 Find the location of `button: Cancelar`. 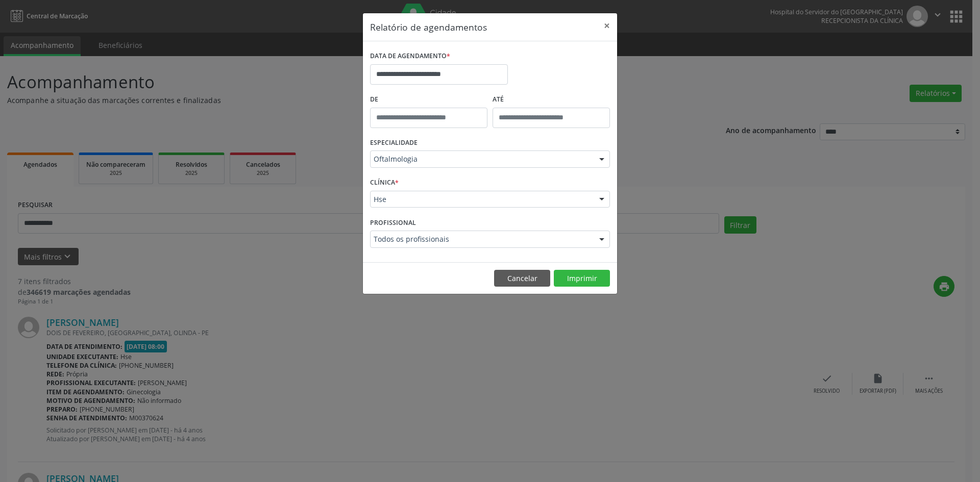

button: Cancelar is located at coordinates (522, 279).